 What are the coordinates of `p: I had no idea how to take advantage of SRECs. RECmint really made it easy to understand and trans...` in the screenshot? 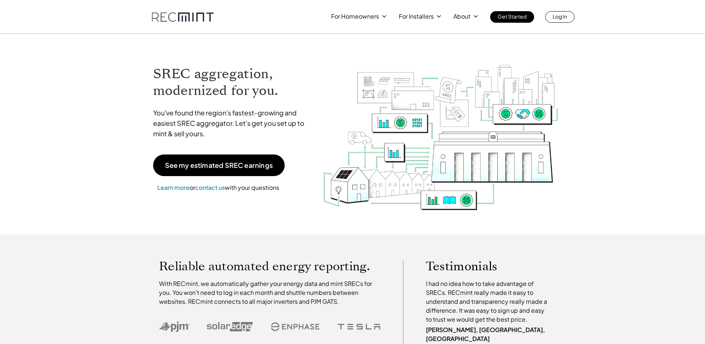 It's located at (489, 301).